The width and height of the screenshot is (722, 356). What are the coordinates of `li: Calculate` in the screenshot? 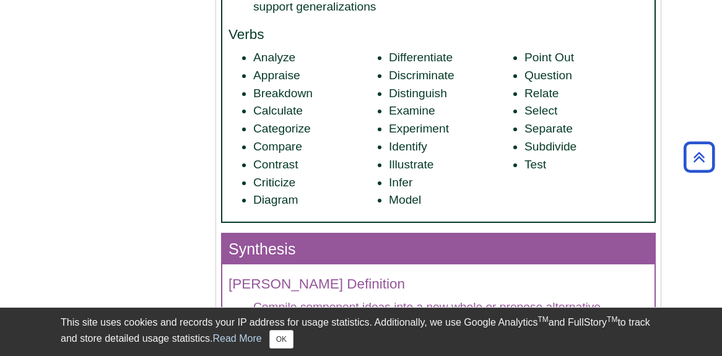 It's located at (315, 111).